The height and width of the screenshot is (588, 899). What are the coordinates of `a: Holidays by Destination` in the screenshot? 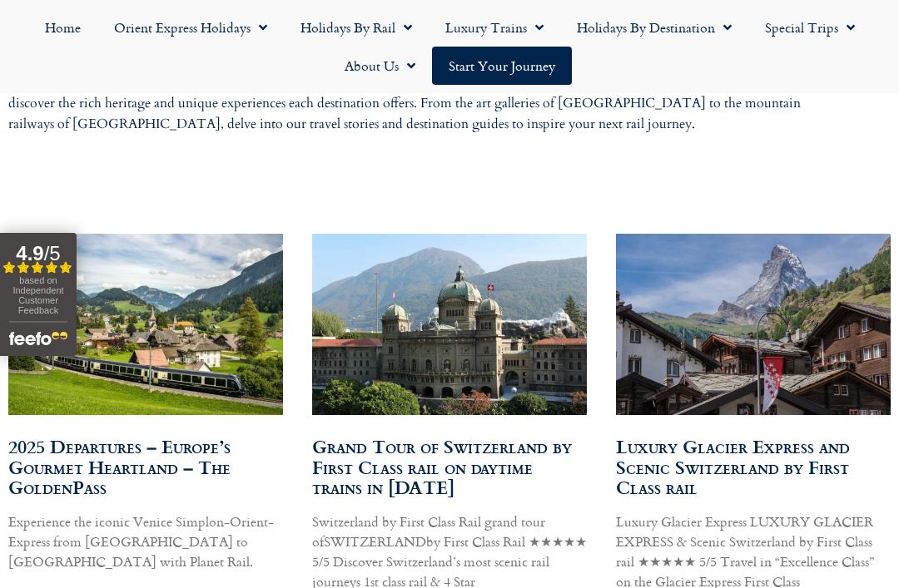 It's located at (654, 27).